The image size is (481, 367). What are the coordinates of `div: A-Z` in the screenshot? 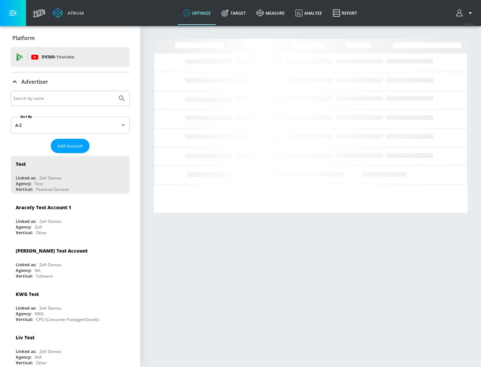 It's located at (70, 125).